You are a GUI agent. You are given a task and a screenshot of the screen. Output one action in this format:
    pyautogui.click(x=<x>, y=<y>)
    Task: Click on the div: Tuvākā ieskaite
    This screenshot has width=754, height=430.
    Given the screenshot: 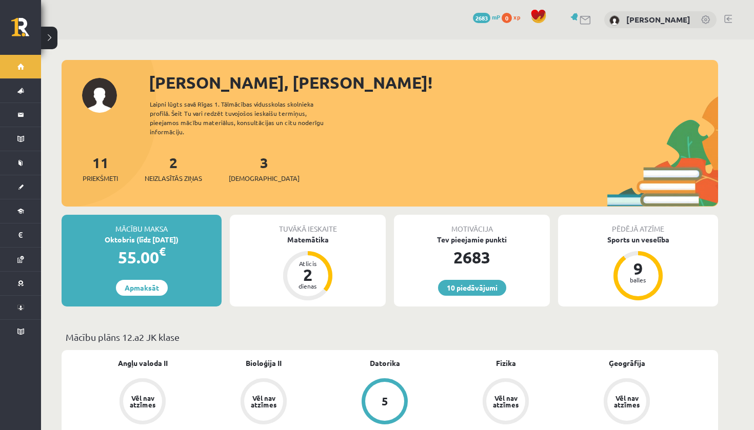 What is the action you would take?
    pyautogui.click(x=308, y=225)
    